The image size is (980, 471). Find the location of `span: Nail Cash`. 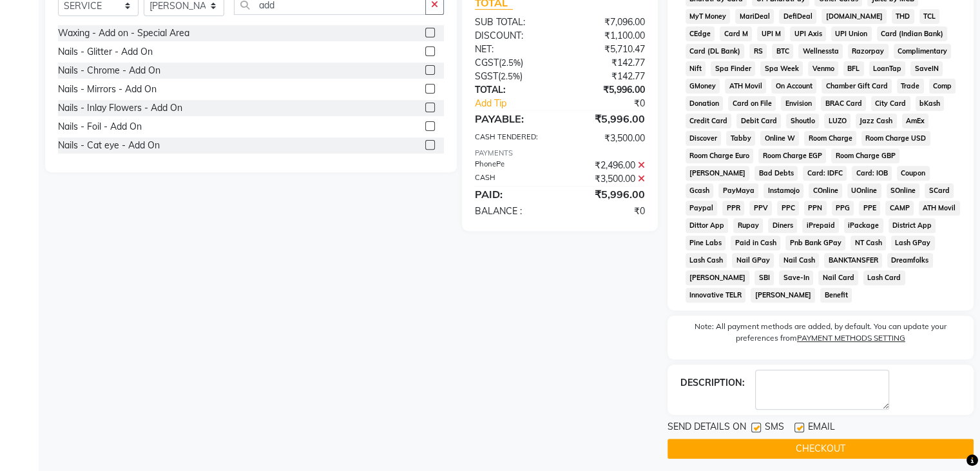

span: Nail Cash is located at coordinates (799, 260).